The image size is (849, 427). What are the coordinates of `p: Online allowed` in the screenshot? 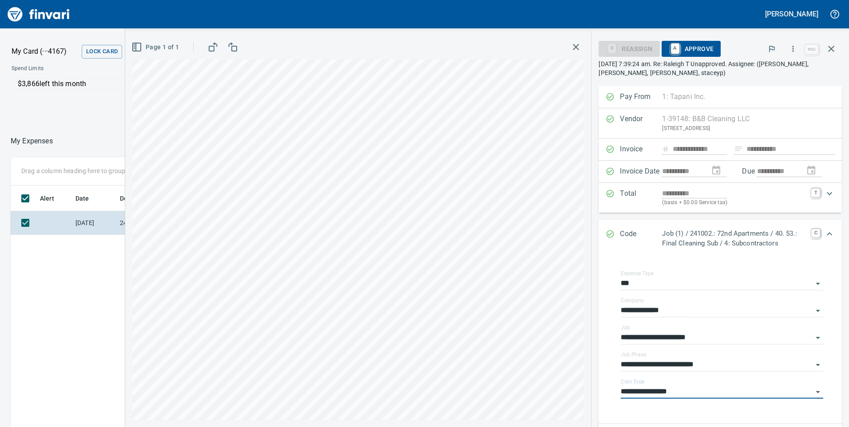 It's located at (153, 94).